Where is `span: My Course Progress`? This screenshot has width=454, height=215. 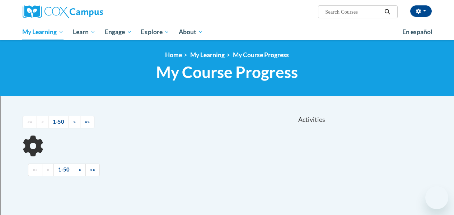
span: My Course Progress is located at coordinates (227, 72).